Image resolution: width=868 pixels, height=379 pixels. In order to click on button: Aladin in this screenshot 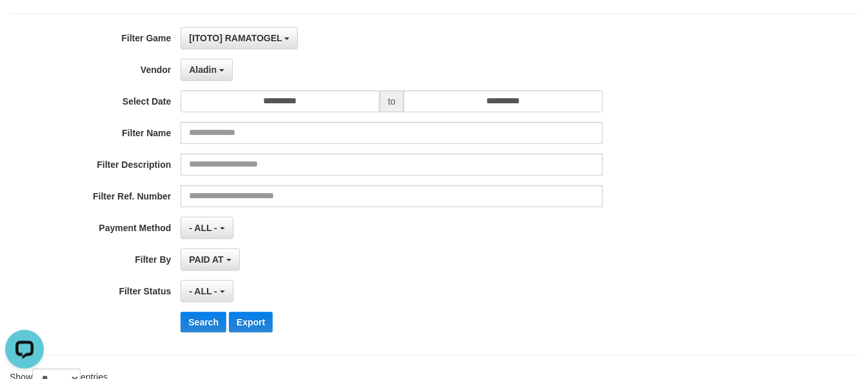, I will do `click(207, 70)`.